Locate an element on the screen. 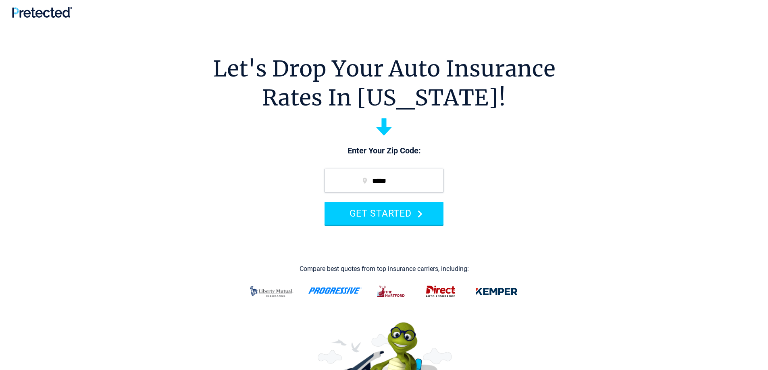  div: Compare best quotes from top insurance carriers, including: is located at coordinates (384, 269).